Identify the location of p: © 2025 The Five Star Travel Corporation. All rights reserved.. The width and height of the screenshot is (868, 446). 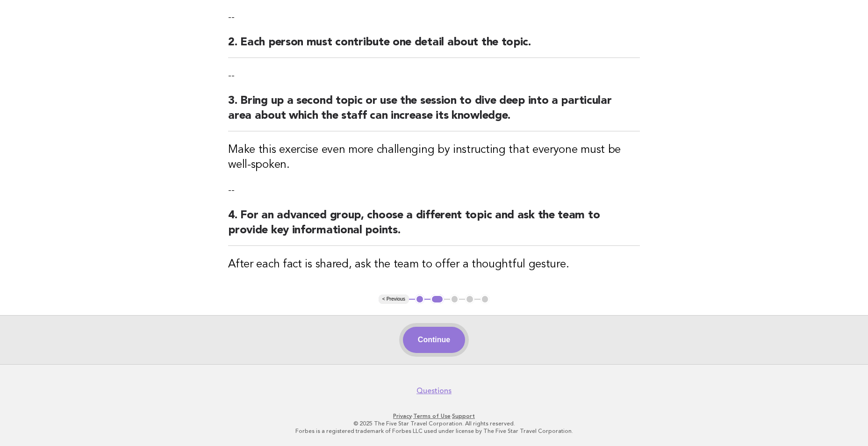
(434, 424).